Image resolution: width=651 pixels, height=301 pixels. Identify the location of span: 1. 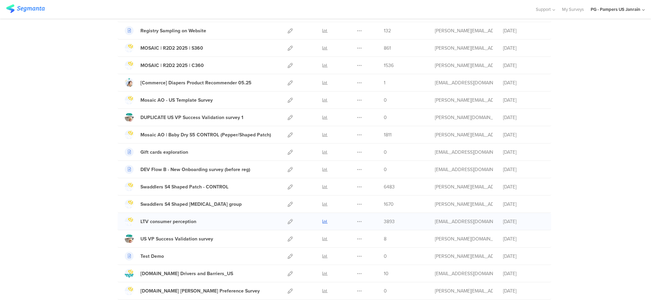
(384, 83).